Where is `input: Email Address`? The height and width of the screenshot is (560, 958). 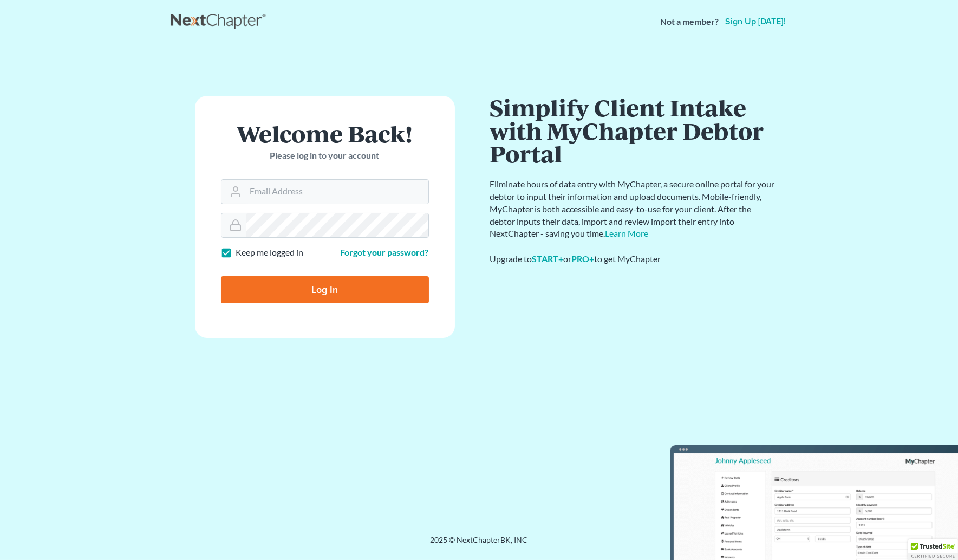 input: Email Address is located at coordinates (337, 191).